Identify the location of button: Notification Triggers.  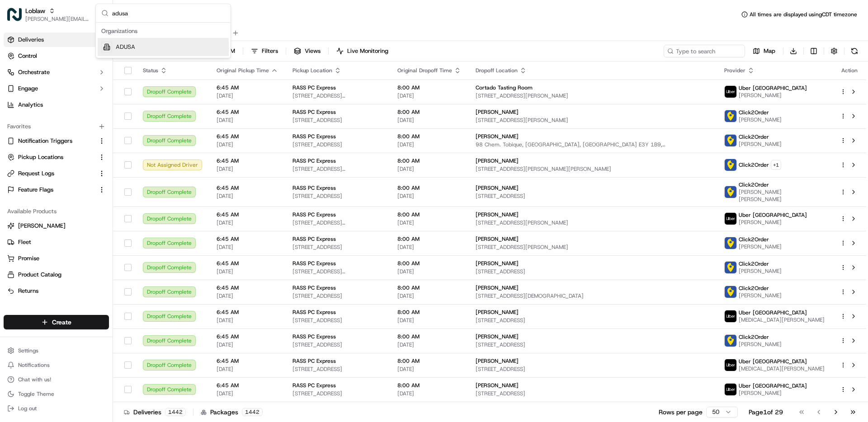
(56, 141).